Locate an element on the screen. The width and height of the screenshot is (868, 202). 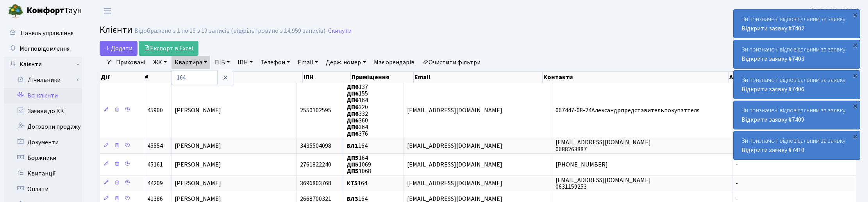
a: Додати is located at coordinates (118, 48).